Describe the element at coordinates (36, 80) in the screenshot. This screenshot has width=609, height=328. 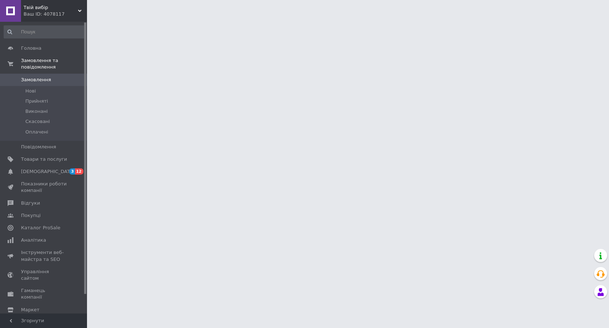
I see `span: Замовлення` at that location.